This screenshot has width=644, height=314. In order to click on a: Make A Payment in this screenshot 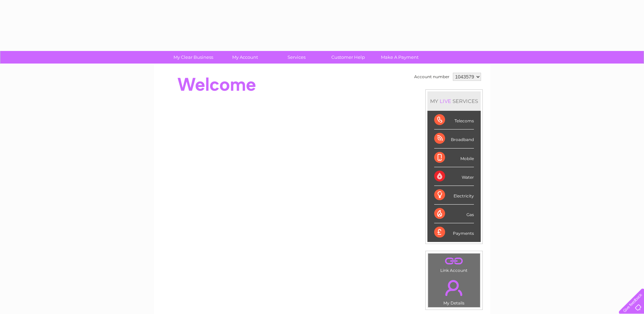, I will do `click(400, 57)`.